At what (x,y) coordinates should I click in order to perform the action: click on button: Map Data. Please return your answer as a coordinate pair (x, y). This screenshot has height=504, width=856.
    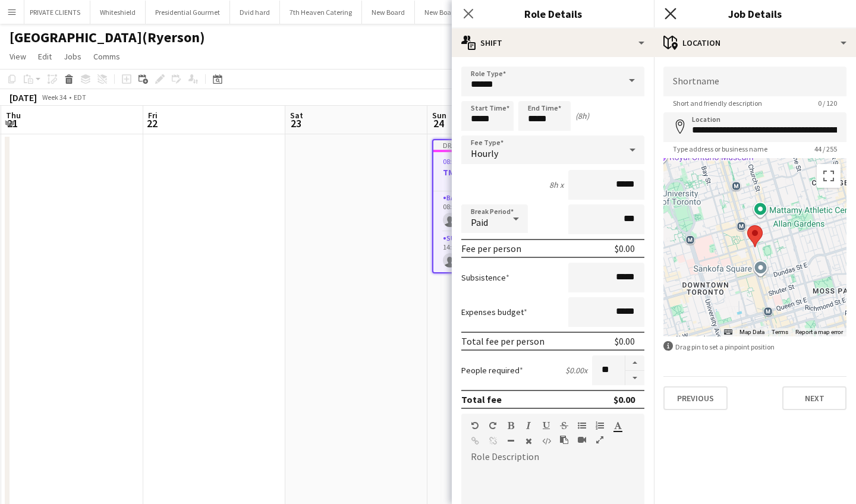
    Looking at the image, I should click on (752, 332).